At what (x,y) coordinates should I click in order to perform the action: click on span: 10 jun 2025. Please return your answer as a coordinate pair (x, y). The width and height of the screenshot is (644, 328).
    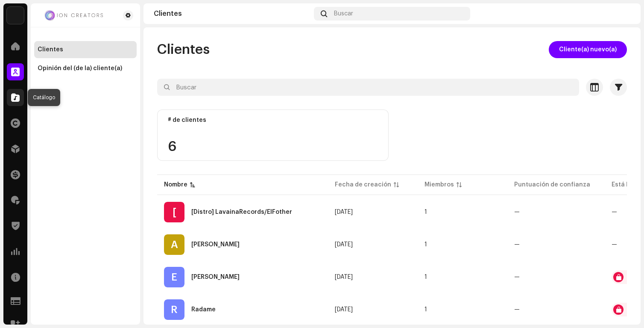
    Looking at the image, I should click on (344, 310).